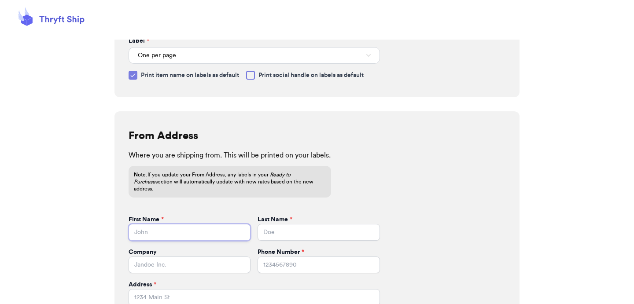  I want to click on label: Last Name, so click(275, 220).